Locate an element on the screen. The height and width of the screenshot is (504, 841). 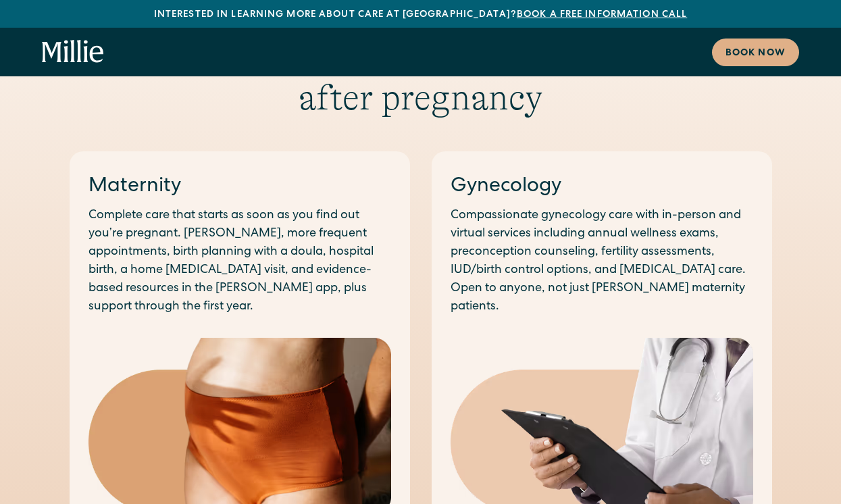
p: Compassionate gynecology care with in-person and virtual services including annual wellness exams... is located at coordinates (602, 261).